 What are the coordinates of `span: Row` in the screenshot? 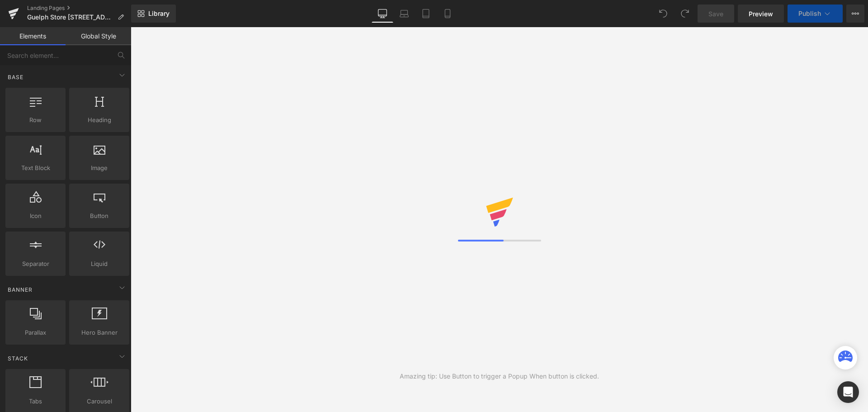 It's located at (35, 120).